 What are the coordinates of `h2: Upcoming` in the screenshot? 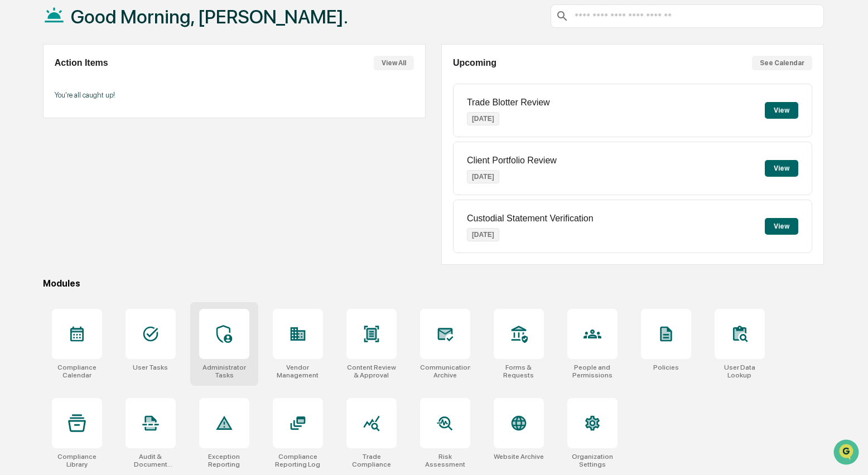 It's located at (475, 63).